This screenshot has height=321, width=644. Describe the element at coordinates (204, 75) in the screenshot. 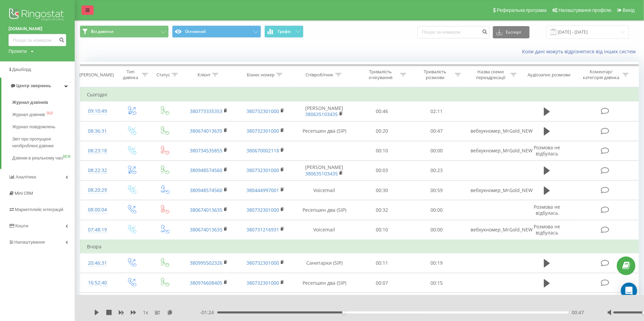

I see `div: Клієнт` at that location.